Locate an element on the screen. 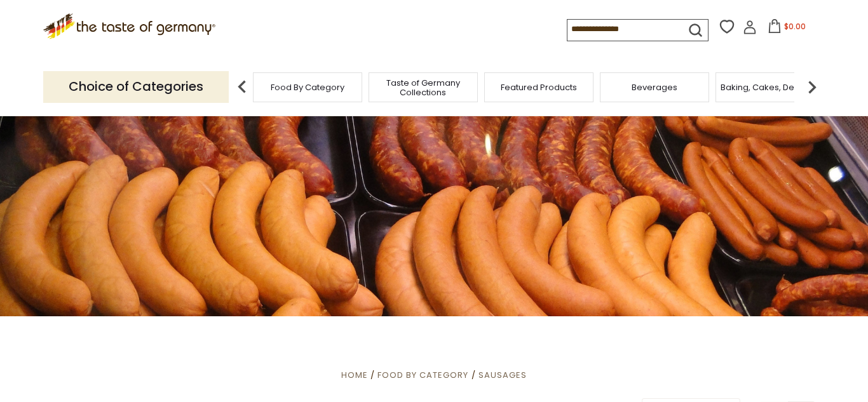 This screenshot has width=868, height=402. a: Baking, Cakes, Desserts is located at coordinates (769, 87).